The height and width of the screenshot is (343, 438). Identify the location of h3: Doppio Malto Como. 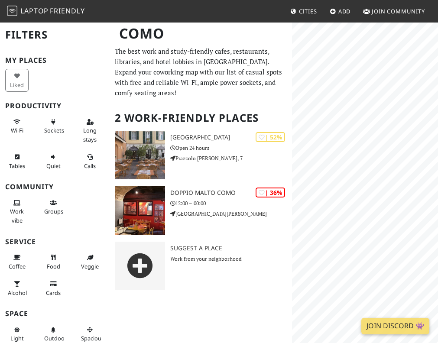
(231, 193).